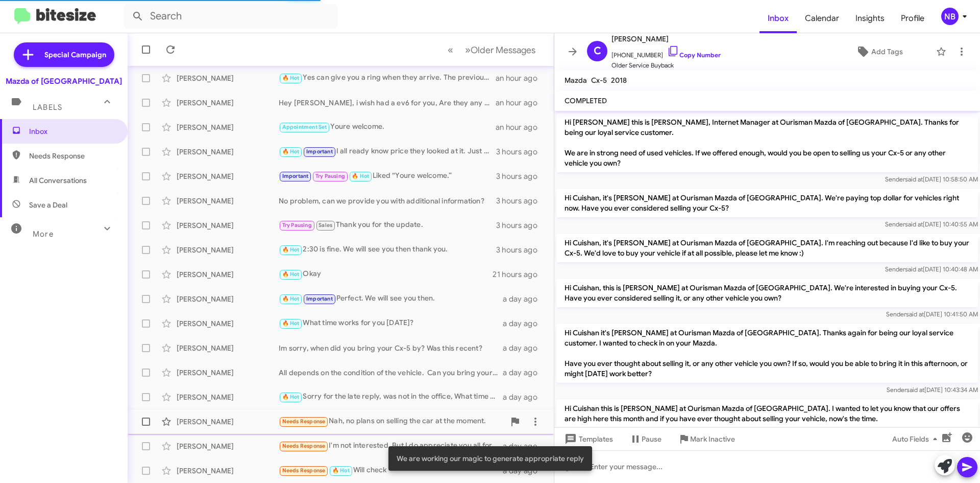 The width and height of the screenshot is (980, 483). Describe the element at coordinates (651, 439) in the screenshot. I see `span: Pause` at that location.